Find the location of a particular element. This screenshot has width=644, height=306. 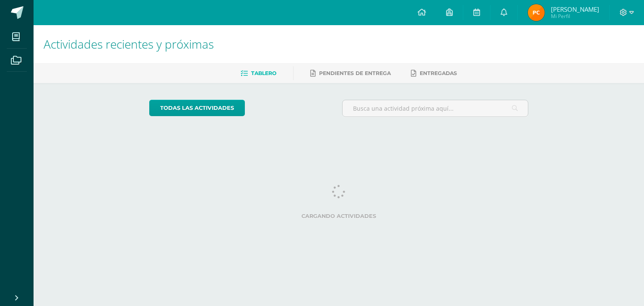

a: Pendientes de entrega is located at coordinates (351, 74).